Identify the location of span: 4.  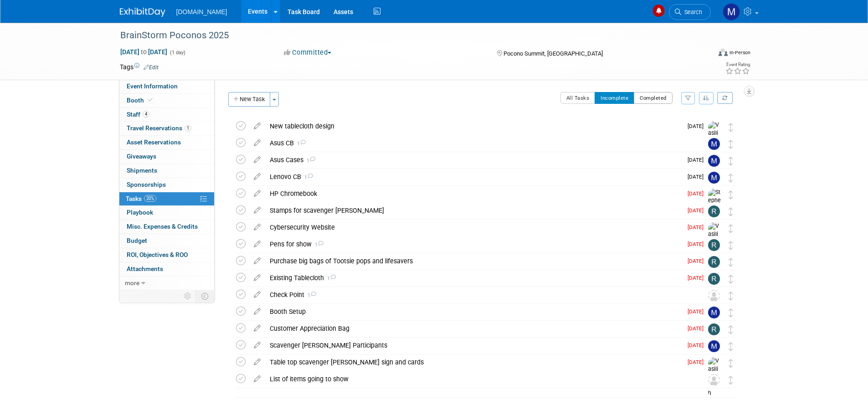
(145, 114).